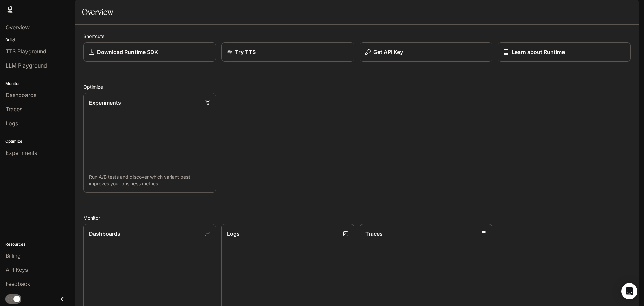 The width and height of the screenshot is (644, 306). What do you see at coordinates (105, 103) in the screenshot?
I see `p: Experiments` at bounding box center [105, 103].